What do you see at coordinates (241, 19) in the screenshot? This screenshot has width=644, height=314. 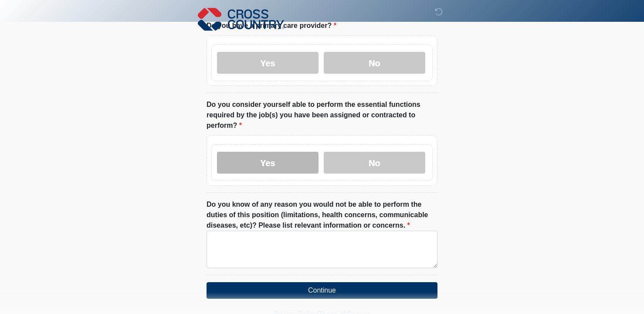 I see `img: Cross Country Logo` at bounding box center [241, 19].